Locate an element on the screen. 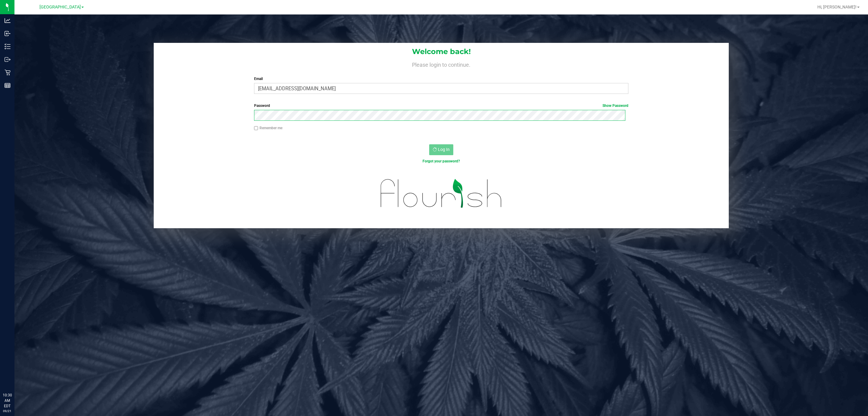 The image size is (868, 416). span: Log In is located at coordinates (444, 150).